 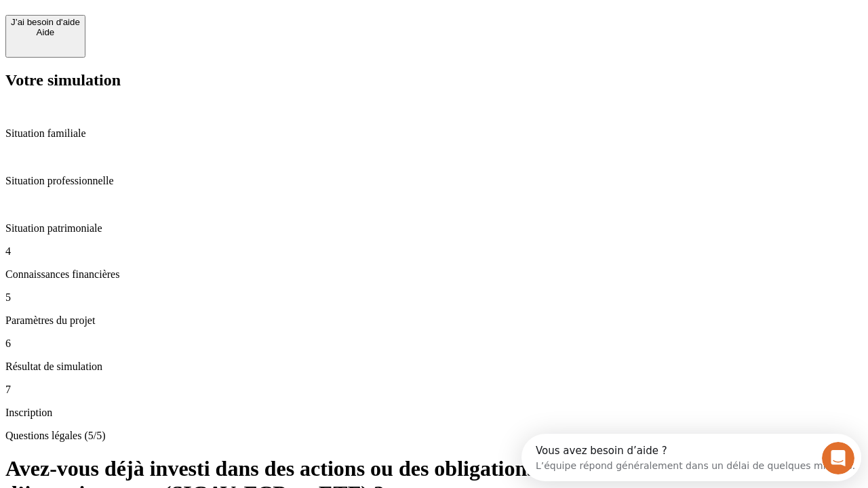 I want to click on div: Vous avez besoin d’aide ?, so click(x=173, y=17).